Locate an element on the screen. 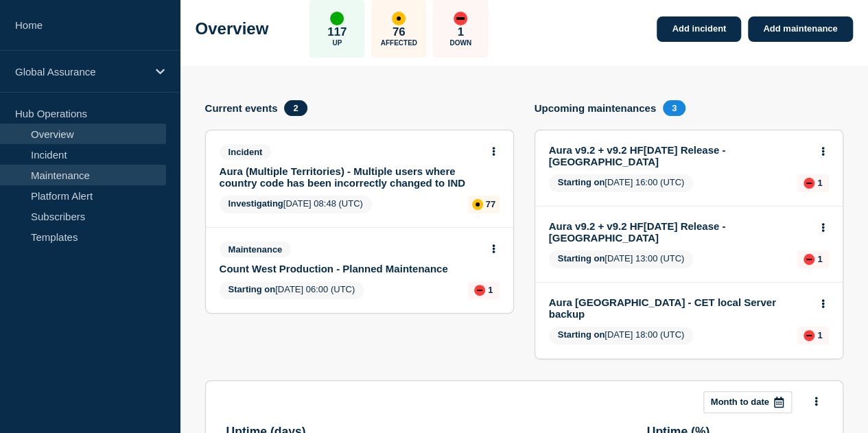 Image resolution: width=868 pixels, height=433 pixels. a: Add maintenance is located at coordinates (800, 29).